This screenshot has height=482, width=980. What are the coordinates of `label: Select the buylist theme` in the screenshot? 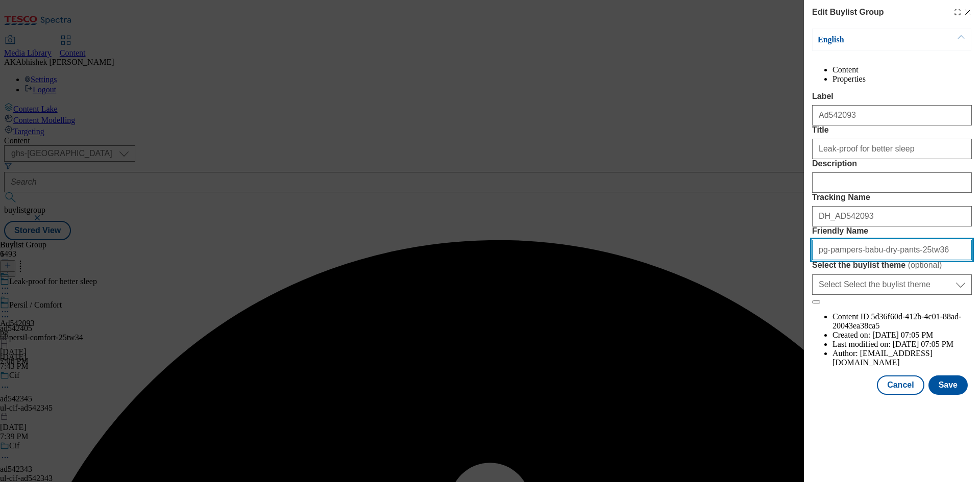 It's located at (892, 266).